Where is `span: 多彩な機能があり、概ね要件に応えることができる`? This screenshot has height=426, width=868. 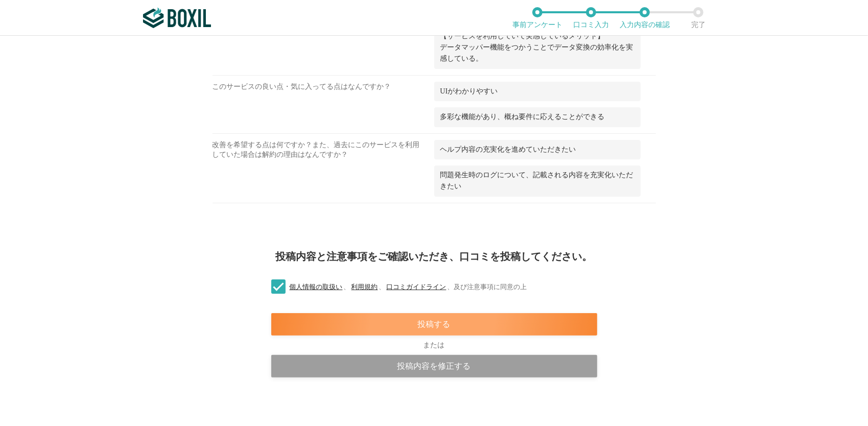
span: 多彩な機能があり、概ね要件に応えることができる is located at coordinates (522, 117).